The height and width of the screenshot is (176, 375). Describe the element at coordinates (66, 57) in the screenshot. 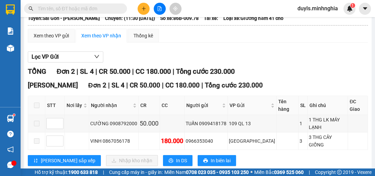

I see `button: Lọc VP Gửi` at that location.